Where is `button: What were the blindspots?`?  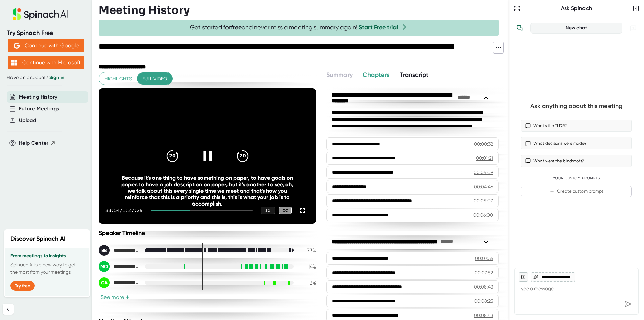
button: What were the blindspots? is located at coordinates (577, 161).